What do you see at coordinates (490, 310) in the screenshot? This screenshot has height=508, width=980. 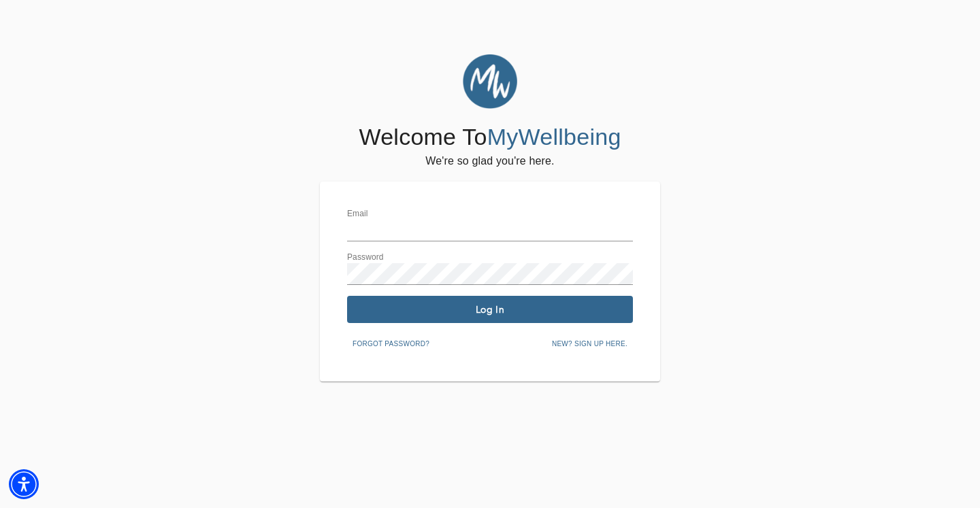 I see `span: Log In` at bounding box center [490, 310].